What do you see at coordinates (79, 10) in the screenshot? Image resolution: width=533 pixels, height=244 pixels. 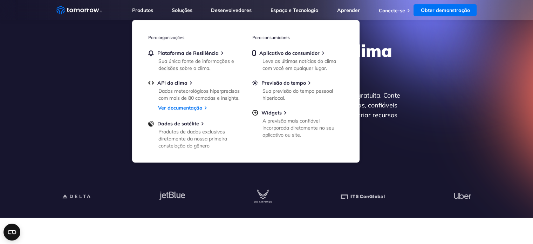 I see `a: Link para casa` at bounding box center [79, 10].